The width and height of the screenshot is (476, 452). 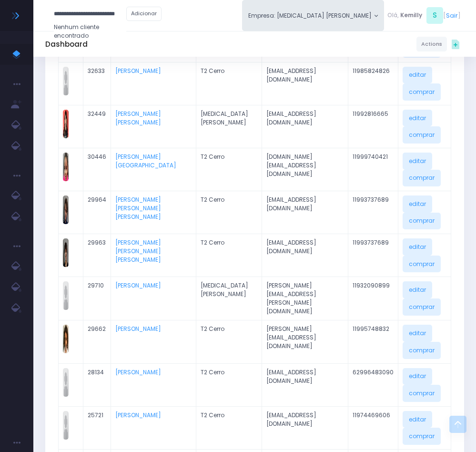 What do you see at coordinates (452, 15) in the screenshot?
I see `a: Sair` at bounding box center [452, 15].